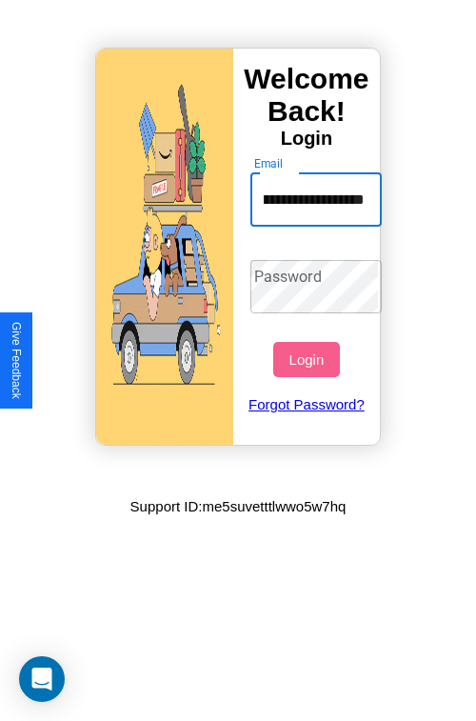 This screenshot has width=476, height=721. I want to click on div: Open Intercom Messenger, so click(42, 679).